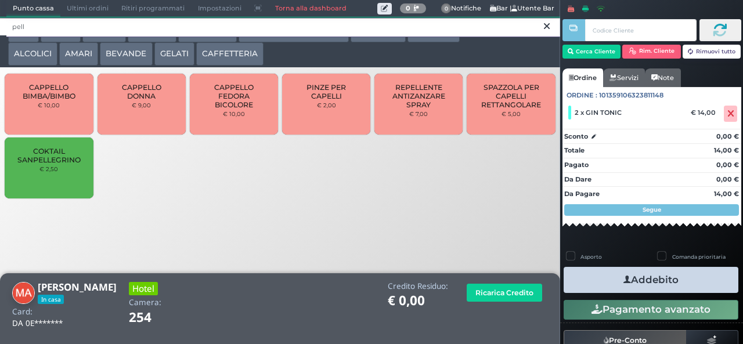 This screenshot has height=344, width=743. What do you see at coordinates (699, 256) in the screenshot?
I see `label: Comanda prioritaria` at bounding box center [699, 256].